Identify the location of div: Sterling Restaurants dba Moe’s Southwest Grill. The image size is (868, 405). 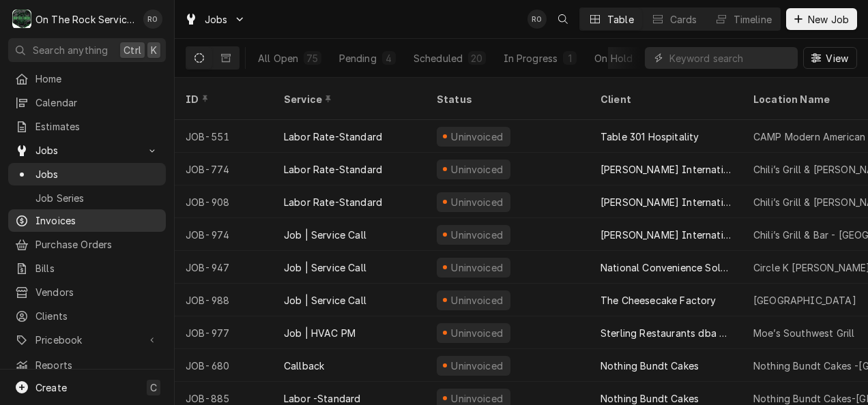
(666, 333).